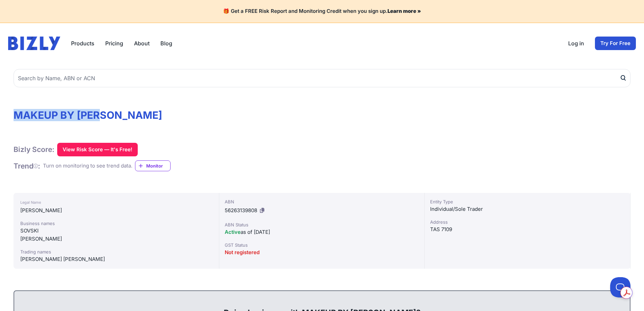 The width and height of the screenshot is (644, 311). Describe the element at coordinates (322, 245) in the screenshot. I see `div: GST Status` at that location.